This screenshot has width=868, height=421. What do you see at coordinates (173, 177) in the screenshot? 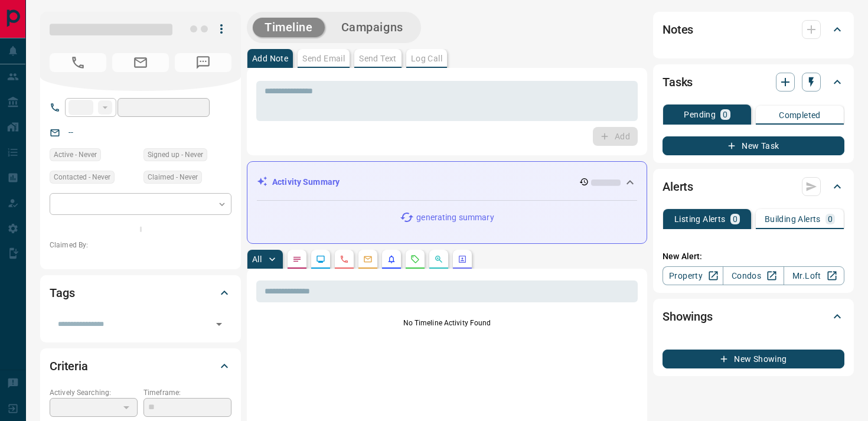
I see `span: Claimed - Never` at bounding box center [173, 177].